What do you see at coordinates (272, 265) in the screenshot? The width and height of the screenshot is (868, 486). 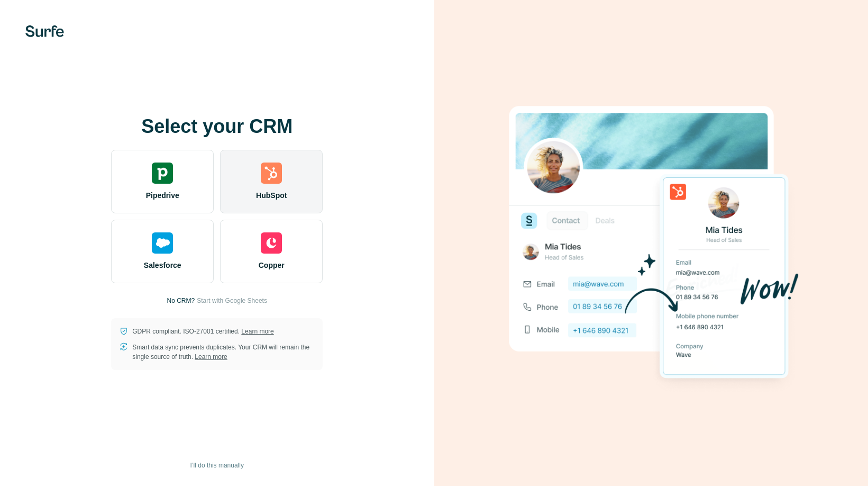 I see `span: Copper` at bounding box center [272, 265].